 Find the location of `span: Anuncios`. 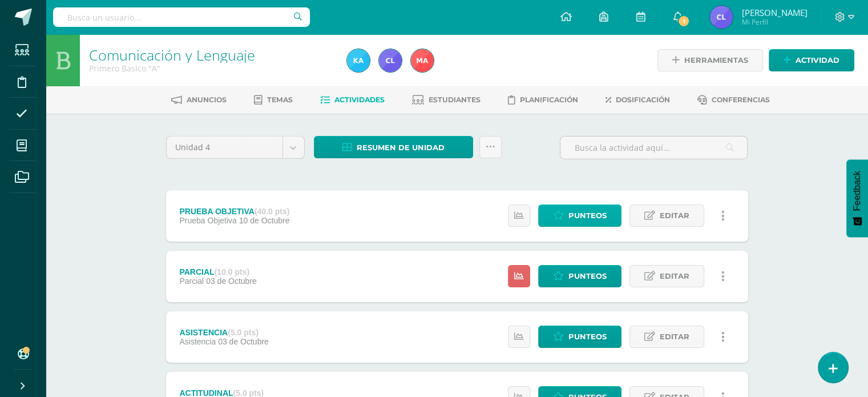

span: Anuncios is located at coordinates (207, 100).